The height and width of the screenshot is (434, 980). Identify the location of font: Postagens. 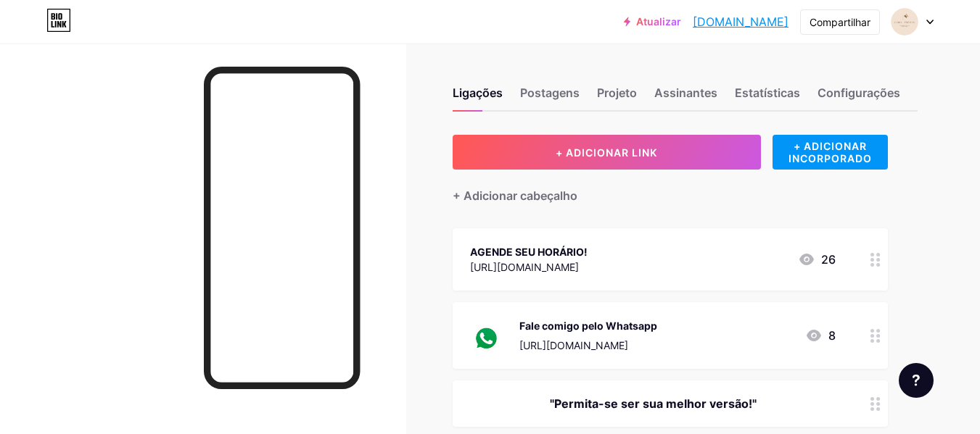
(550, 92).